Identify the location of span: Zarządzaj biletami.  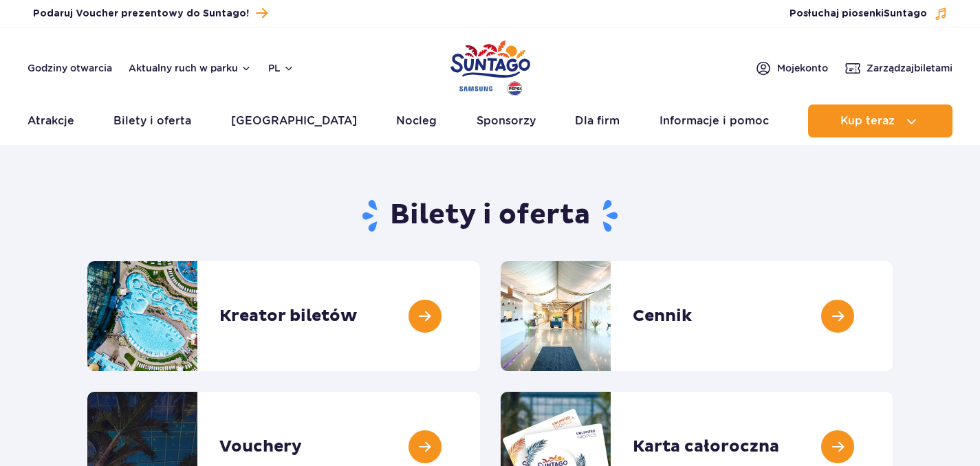
(909, 68).